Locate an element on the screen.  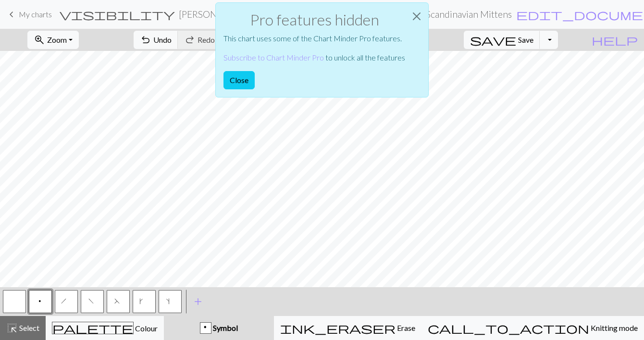
span: left leaning decrease is located at coordinates (92, 302).